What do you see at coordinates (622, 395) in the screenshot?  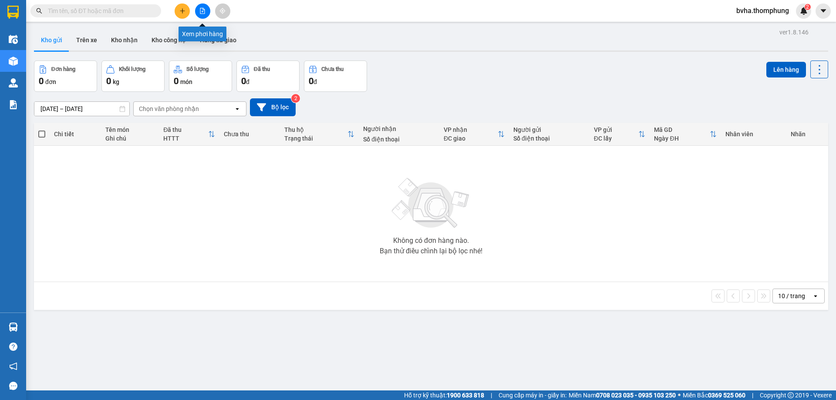 I see `span: Miền Nam` at bounding box center [622, 395].